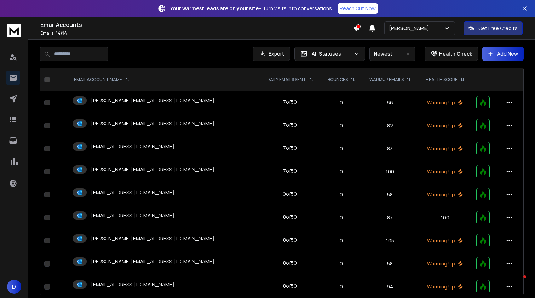 The image size is (535, 298). I want to click on p: BOUNCES, so click(338, 80).